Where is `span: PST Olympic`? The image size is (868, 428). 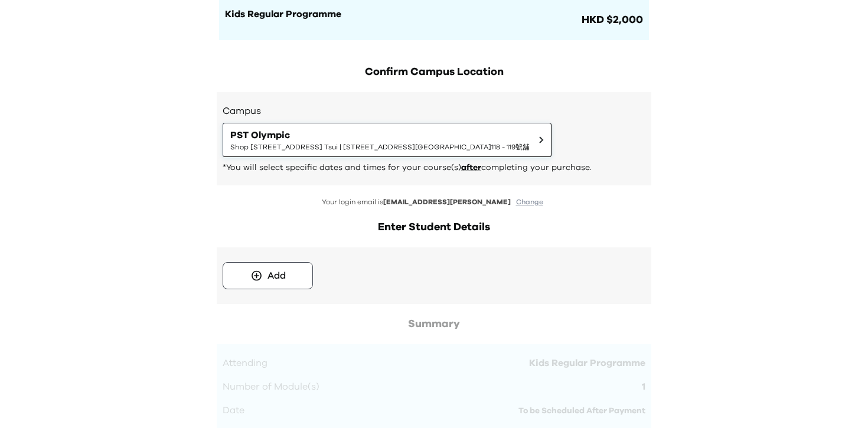 span: PST Olympic is located at coordinates (379, 135).